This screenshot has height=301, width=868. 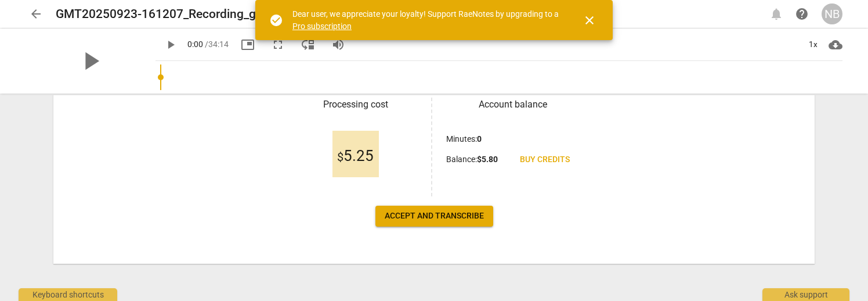 I want to click on a: Pro subscription, so click(x=322, y=26).